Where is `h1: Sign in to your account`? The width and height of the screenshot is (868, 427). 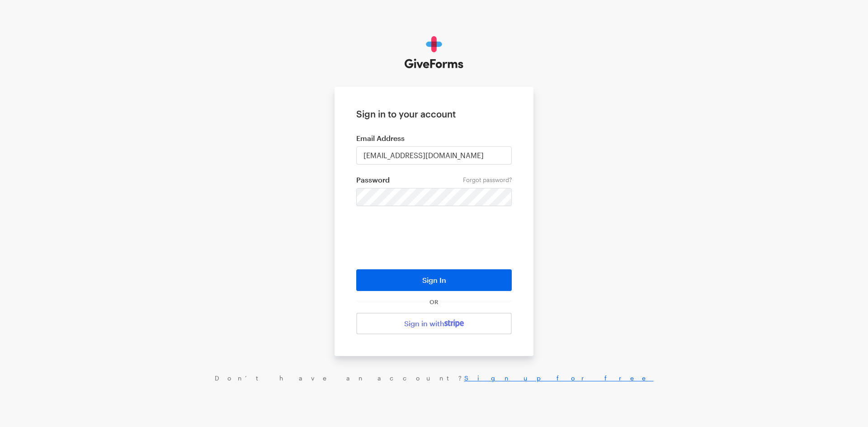
h1: Sign in to your account is located at coordinates (434, 114).